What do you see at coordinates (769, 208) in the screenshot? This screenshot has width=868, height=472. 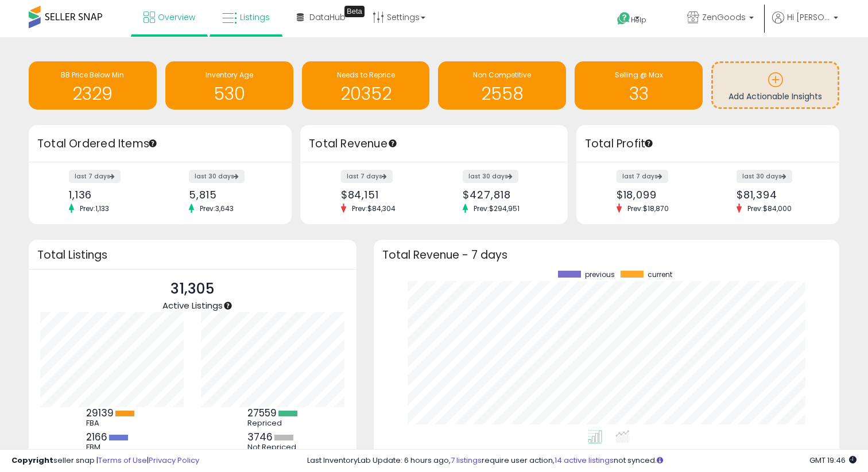 I see `span: Prev: $84,000` at bounding box center [769, 208].